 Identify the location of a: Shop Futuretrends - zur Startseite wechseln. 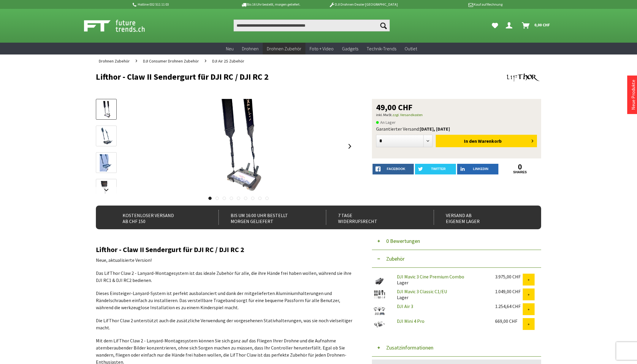
(121, 26).